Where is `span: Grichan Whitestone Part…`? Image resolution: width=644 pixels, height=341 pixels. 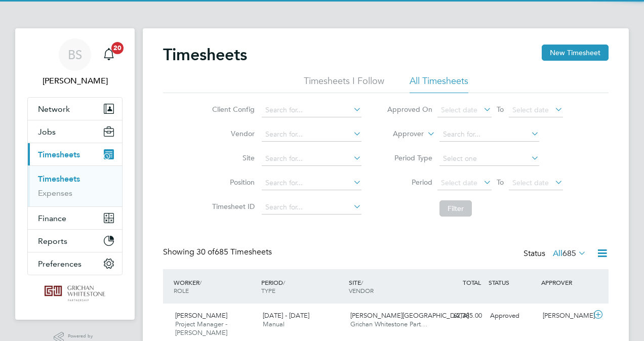 span: Grichan Whitestone Part… is located at coordinates (389, 324).